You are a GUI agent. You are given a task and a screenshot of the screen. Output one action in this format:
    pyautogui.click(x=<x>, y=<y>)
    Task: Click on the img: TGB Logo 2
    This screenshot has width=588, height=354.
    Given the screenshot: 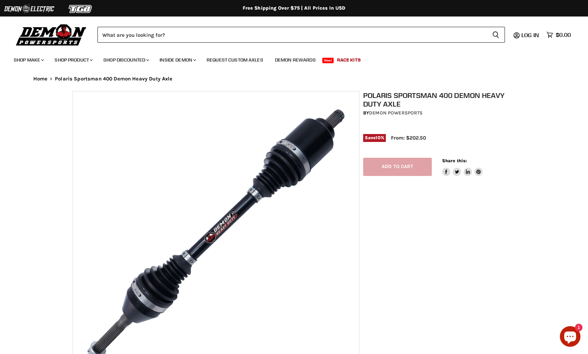 What is the action you would take?
    pyautogui.click(x=81, y=9)
    